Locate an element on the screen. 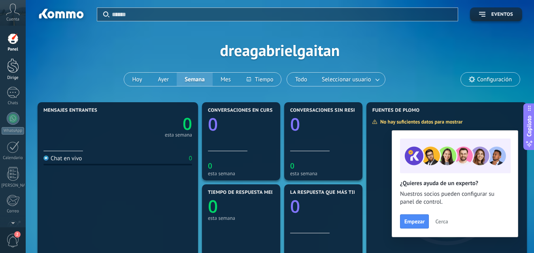 The image size is (534, 253). font: Todo is located at coordinates (301, 79).